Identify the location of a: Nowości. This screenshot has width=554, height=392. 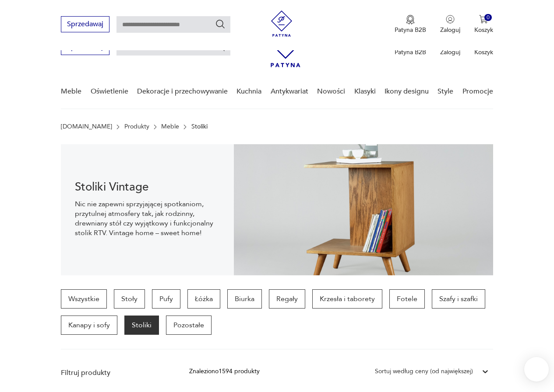
(331, 92).